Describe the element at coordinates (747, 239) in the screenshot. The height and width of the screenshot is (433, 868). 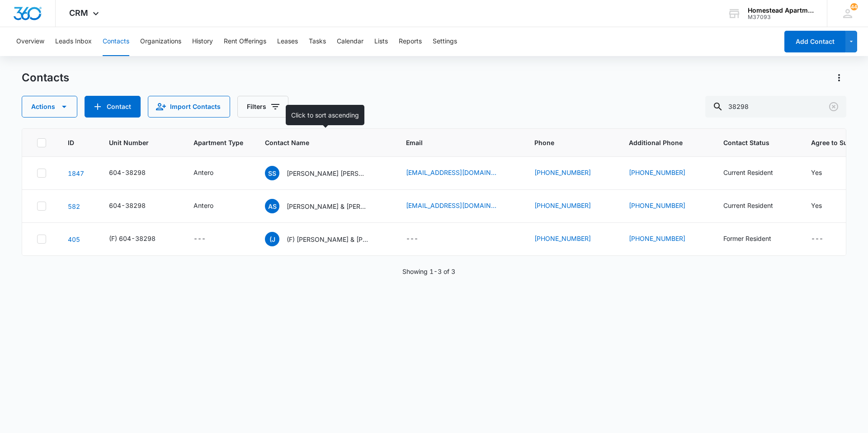
I see `div: Former Resident` at that location.